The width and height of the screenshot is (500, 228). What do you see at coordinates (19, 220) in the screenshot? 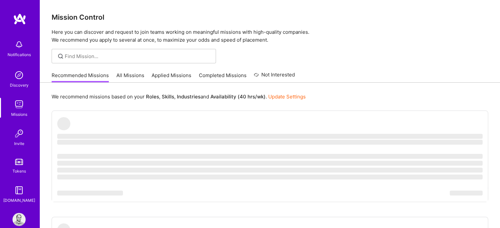
I see `img: User Avatar` at bounding box center [19, 220].